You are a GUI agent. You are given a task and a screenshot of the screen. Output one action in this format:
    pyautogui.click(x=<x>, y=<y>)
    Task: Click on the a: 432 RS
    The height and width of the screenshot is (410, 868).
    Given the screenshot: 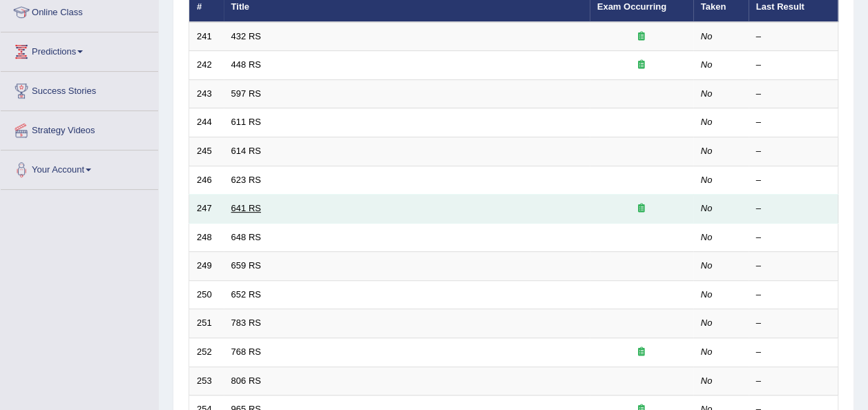 What is the action you would take?
    pyautogui.click(x=246, y=36)
    